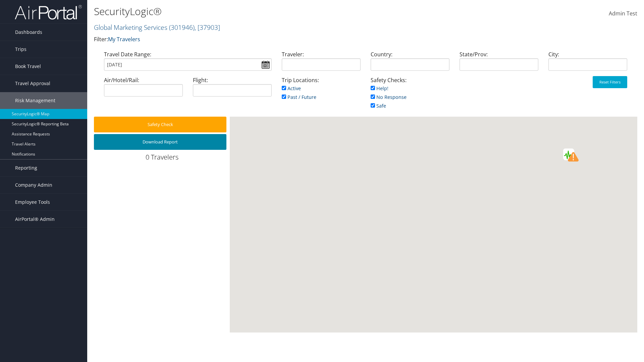 This screenshot has height=362, width=644. I want to click on span: Travel Approval, so click(32, 83).